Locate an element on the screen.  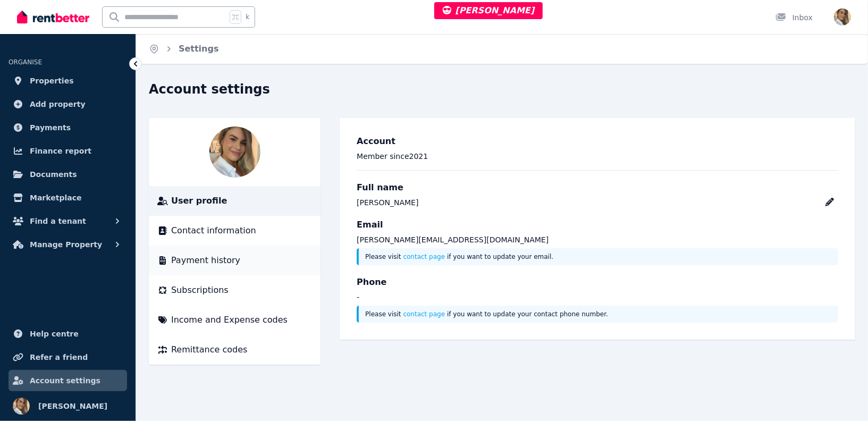
button: Manage Property is located at coordinates (68, 245).